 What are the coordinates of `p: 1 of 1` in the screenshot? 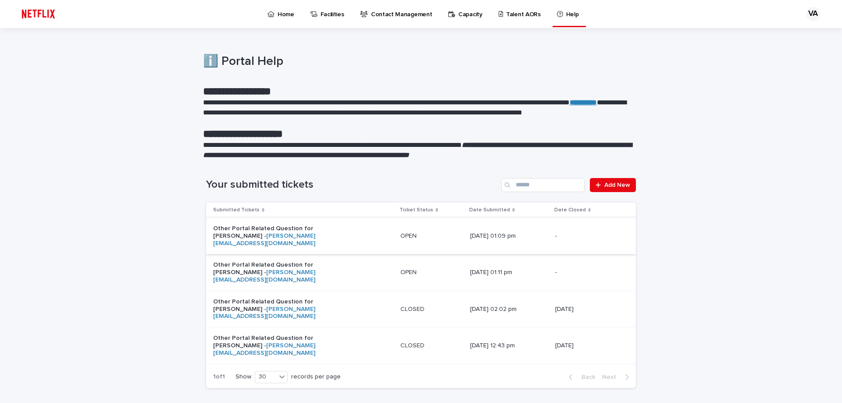 It's located at (219, 377).